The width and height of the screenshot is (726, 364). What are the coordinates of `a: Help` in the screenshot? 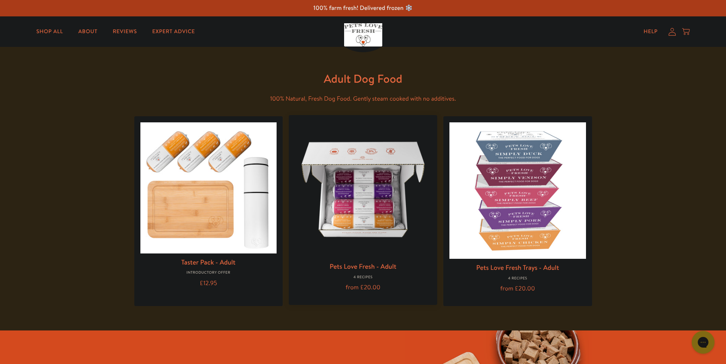 It's located at (650, 32).